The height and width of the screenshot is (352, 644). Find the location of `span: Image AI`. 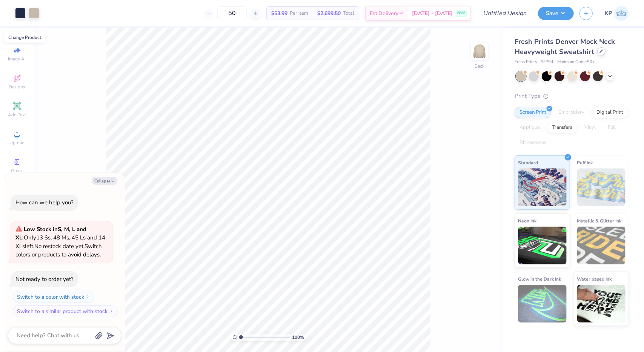

span: Image AI is located at coordinates (17, 59).